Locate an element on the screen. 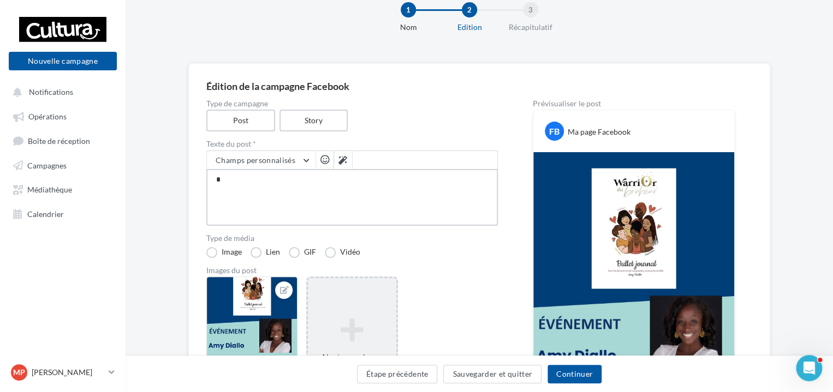 The height and width of the screenshot is (392, 833). button: Champs personnalisés is located at coordinates (261, 160).